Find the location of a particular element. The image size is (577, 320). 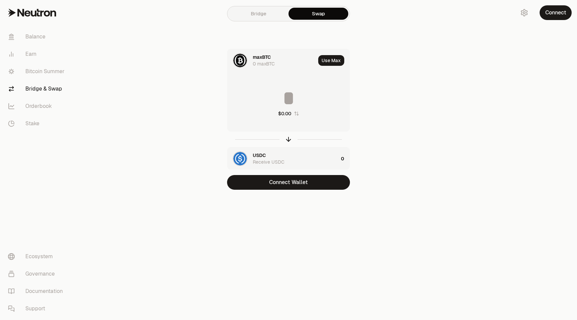

div: 0 maxBTC is located at coordinates (264, 64).